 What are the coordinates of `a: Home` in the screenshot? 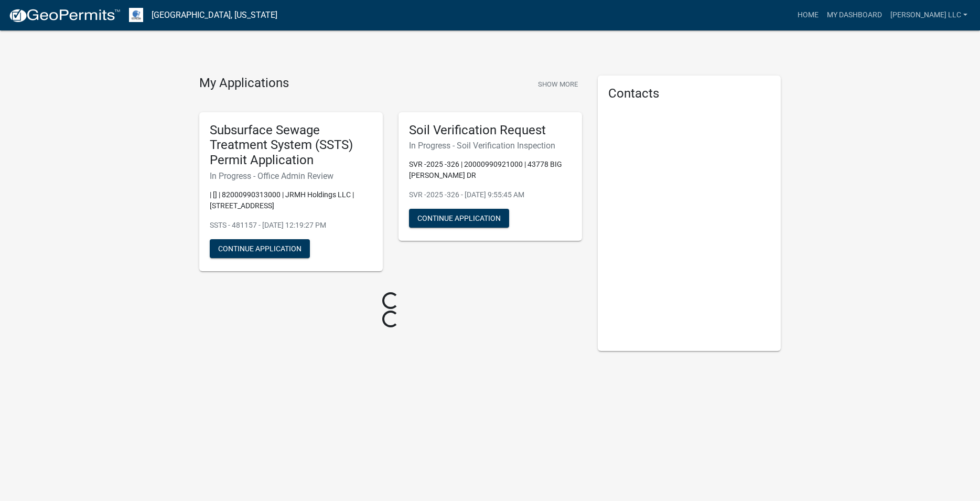 It's located at (808, 16).